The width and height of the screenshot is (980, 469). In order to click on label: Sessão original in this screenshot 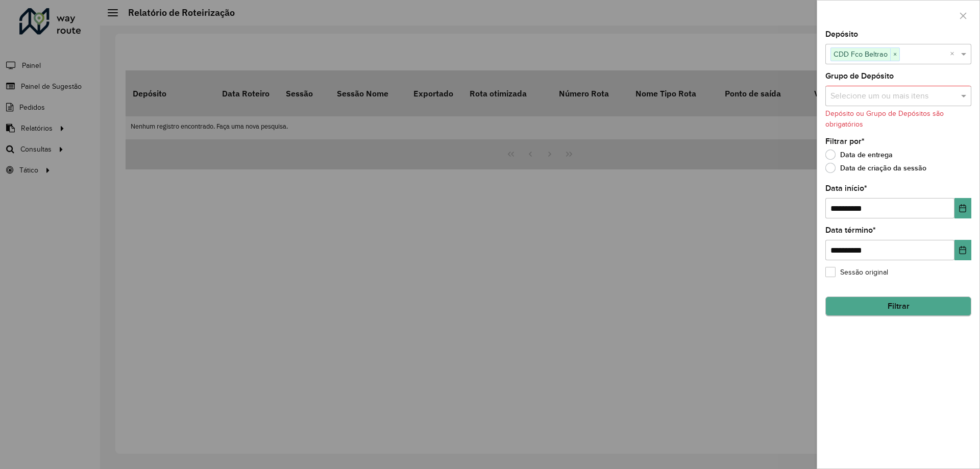, I will do `click(856, 272)`.